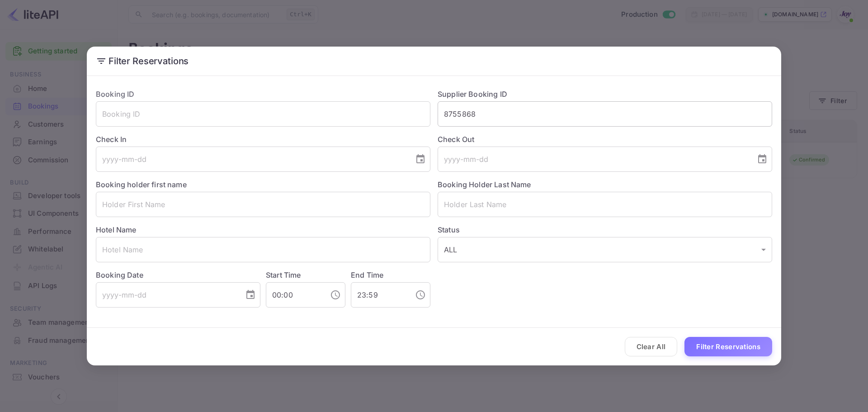 The height and width of the screenshot is (412, 868). Describe the element at coordinates (605, 229) in the screenshot. I see `label: Status` at that location.